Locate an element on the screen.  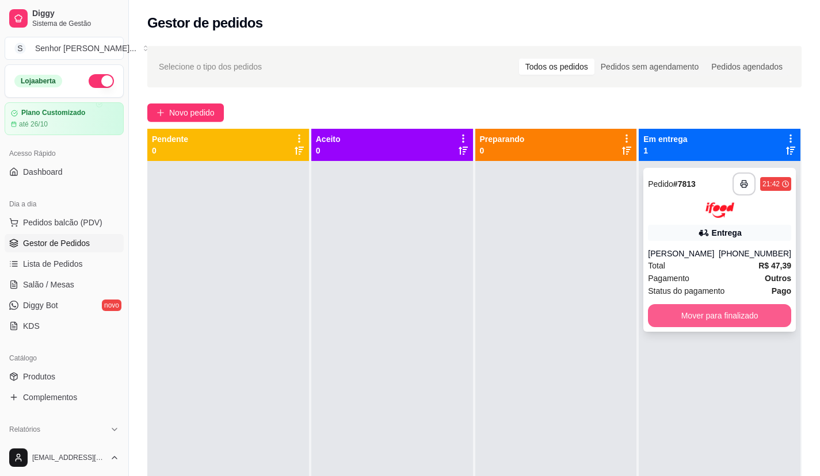
span: Complementos is located at coordinates (50, 398).